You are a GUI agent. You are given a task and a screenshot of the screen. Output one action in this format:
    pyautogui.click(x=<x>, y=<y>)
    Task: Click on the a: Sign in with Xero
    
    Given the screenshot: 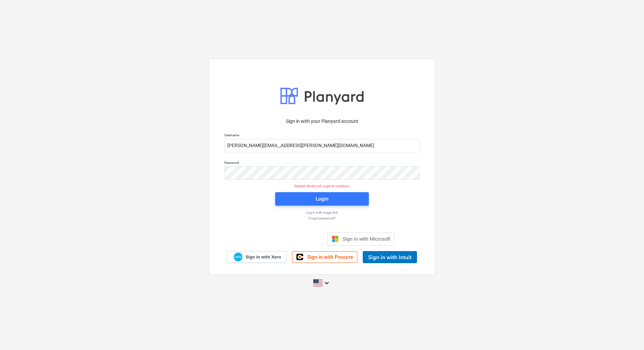 What is the action you would take?
    pyautogui.click(x=257, y=257)
    